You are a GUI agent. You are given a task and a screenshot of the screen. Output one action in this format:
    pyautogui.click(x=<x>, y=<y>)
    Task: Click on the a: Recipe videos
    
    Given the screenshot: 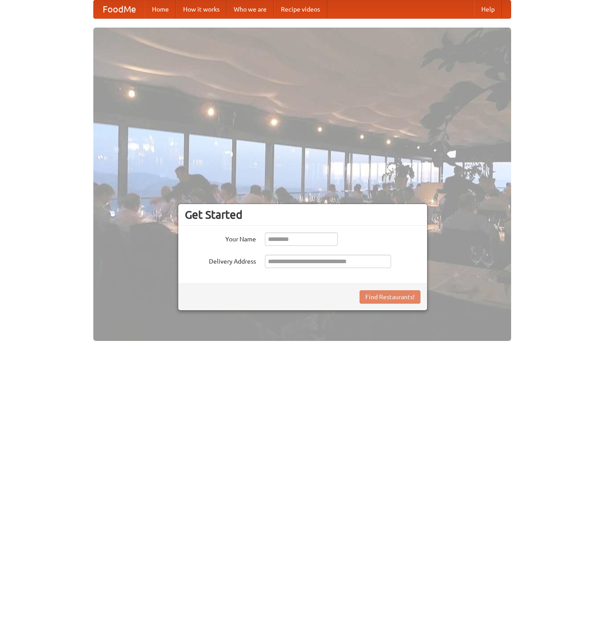 What is the action you would take?
    pyautogui.click(x=301, y=9)
    